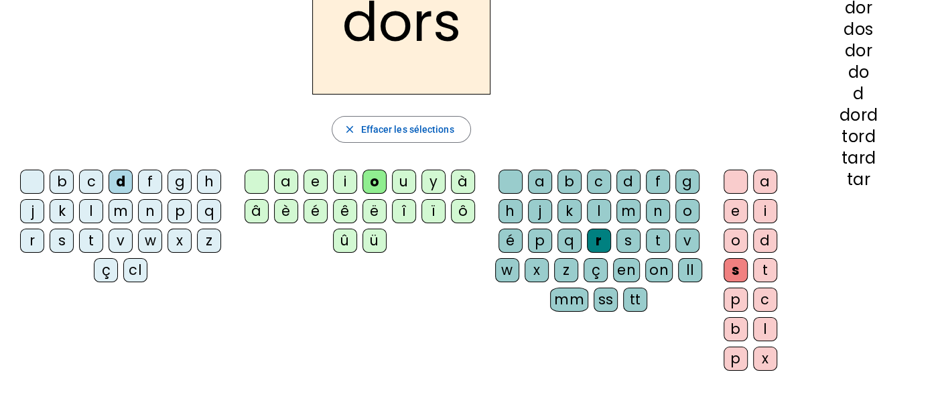 The width and height of the screenshot is (936, 413). What do you see at coordinates (858, 29) in the screenshot?
I see `div: dos` at bounding box center [858, 29].